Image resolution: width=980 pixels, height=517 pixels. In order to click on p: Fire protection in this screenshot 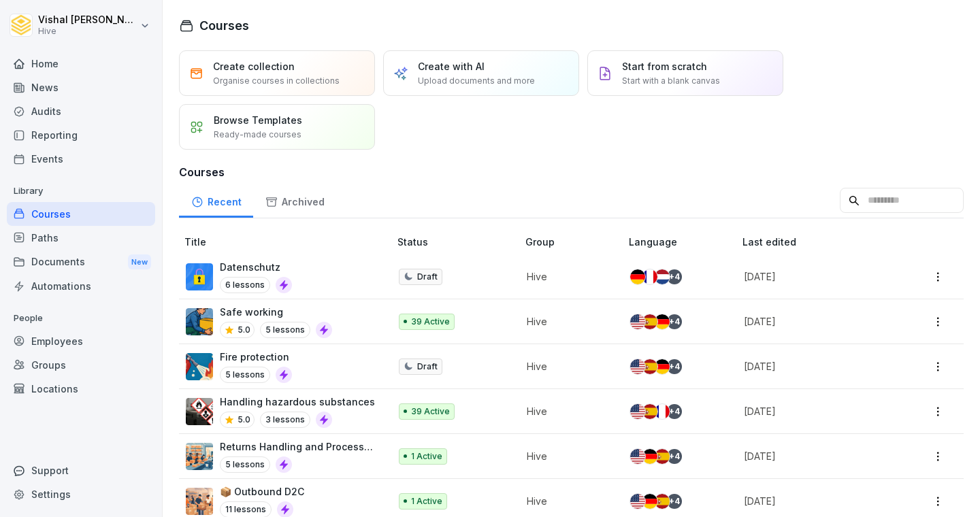, I will do `click(256, 357)`.